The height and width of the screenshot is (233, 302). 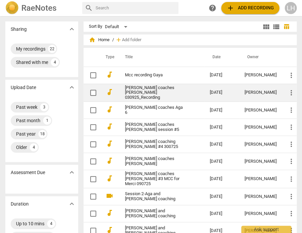 I want to click on div: 3, so click(x=44, y=107).